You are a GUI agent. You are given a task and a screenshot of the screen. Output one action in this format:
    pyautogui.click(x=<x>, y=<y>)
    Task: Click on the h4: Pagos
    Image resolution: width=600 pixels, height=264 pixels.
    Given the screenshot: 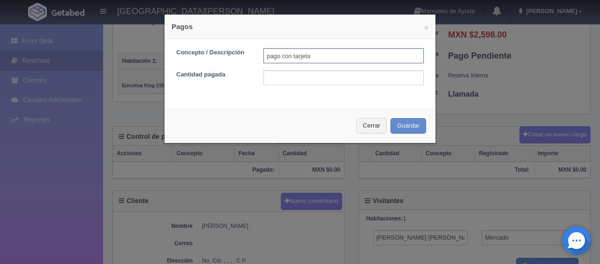 What is the action you would take?
    pyautogui.click(x=300, y=26)
    